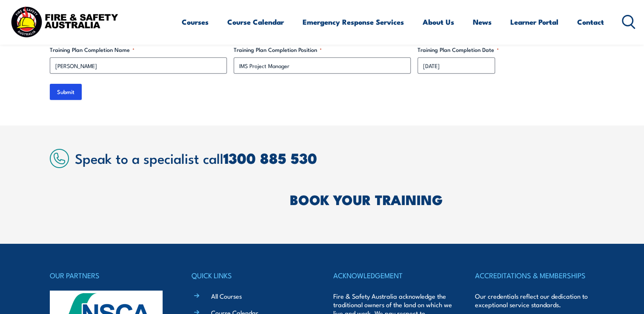 The image size is (644, 314). I want to click on a: About Us, so click(439, 22).